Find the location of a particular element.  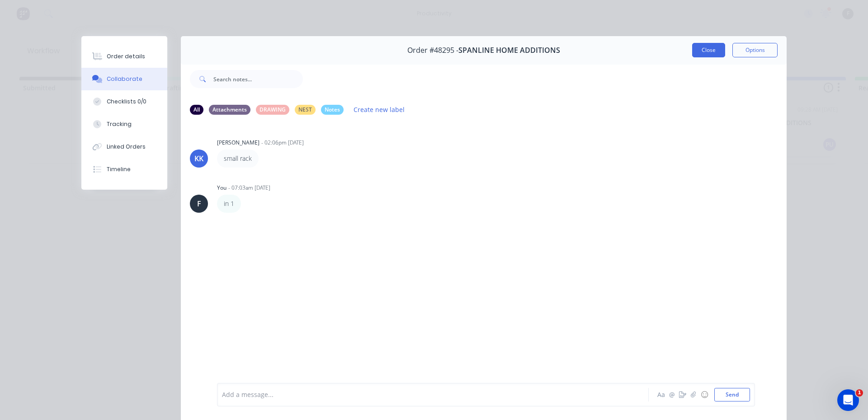

button: Aa is located at coordinates (661, 395).